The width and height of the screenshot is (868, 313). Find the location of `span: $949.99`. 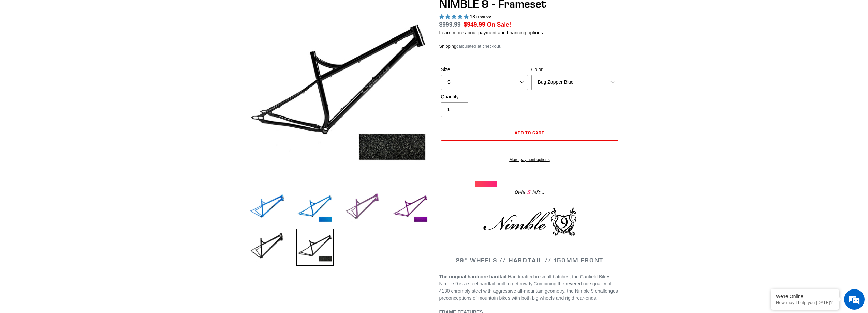

span: $949.99 is located at coordinates (474, 25).